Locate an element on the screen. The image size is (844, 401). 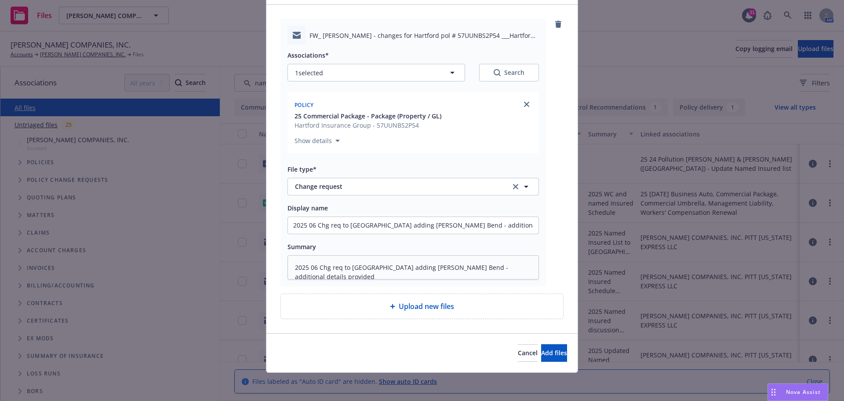
button: Change requestclear selection is located at coordinates (413, 186).